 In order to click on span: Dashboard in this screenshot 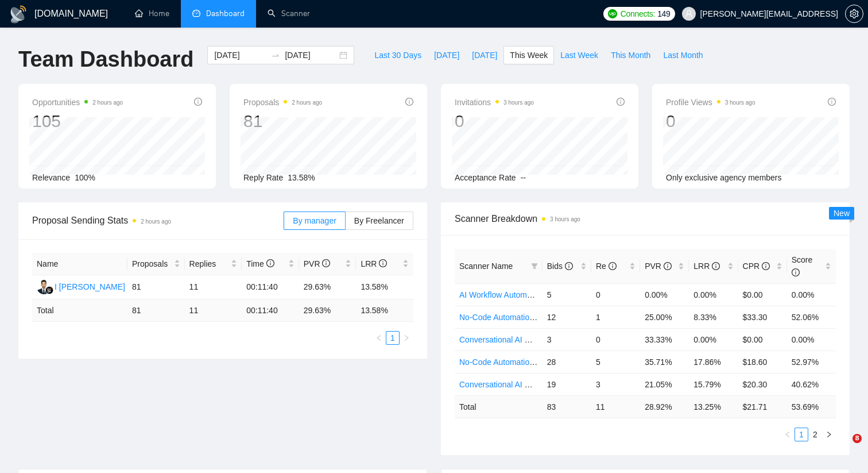, I will do `click(225, 13)`.